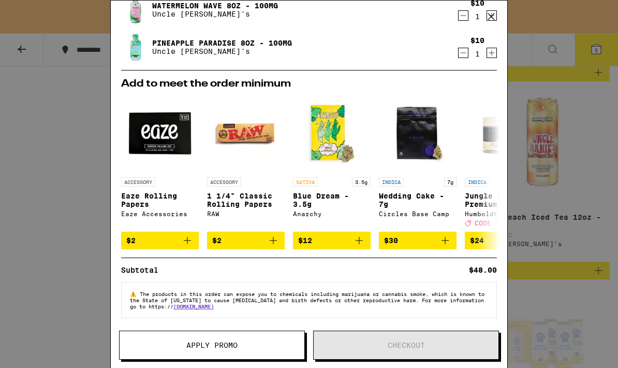 This screenshot has height=368, width=618. Describe the element at coordinates (160, 213) in the screenshot. I see `div: Eaze Accessories` at that location.